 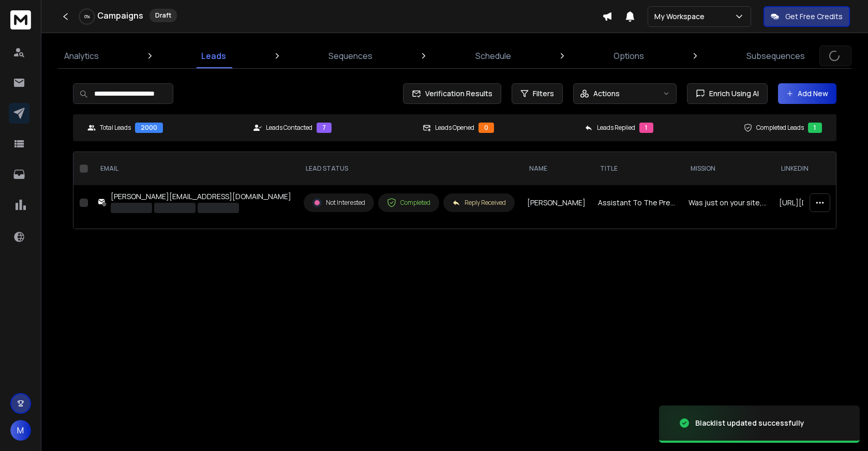 I want to click on p: Total Leads, so click(x=115, y=128).